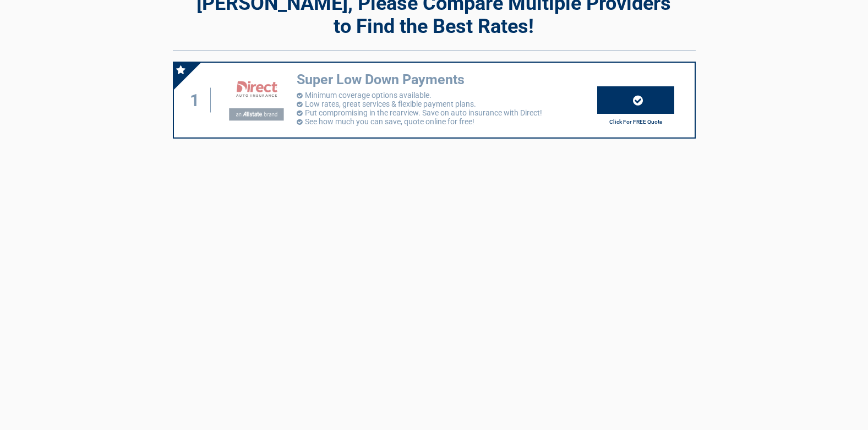  What do you see at coordinates (447, 95) in the screenshot?
I see `li: Minimum coverage options available.` at bounding box center [447, 95].